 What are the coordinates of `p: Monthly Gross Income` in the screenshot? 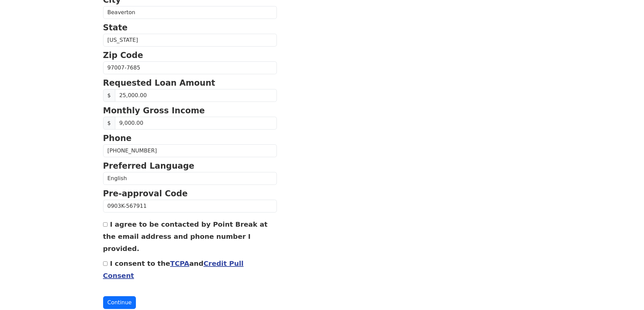 It's located at (190, 111).